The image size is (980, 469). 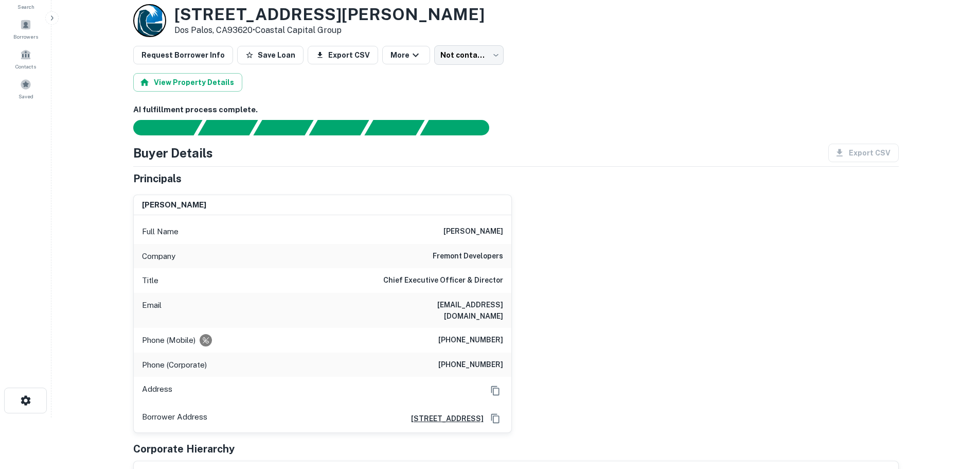 I want to click on div: Your request is received and processing..., so click(x=227, y=128).